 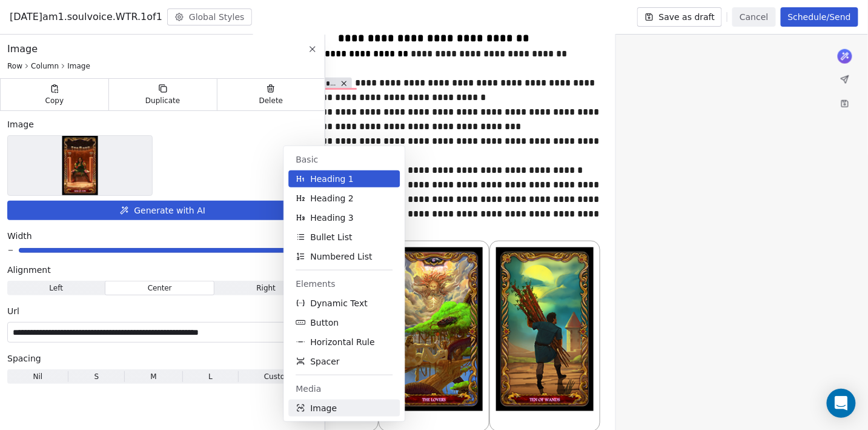 I want to click on span: Url, so click(x=13, y=311).